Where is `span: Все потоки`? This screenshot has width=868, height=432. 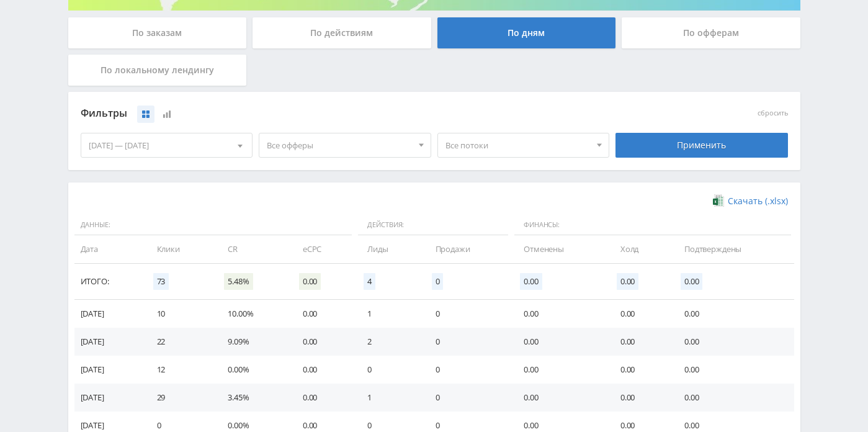
span: Все потоки is located at coordinates (518, 145).